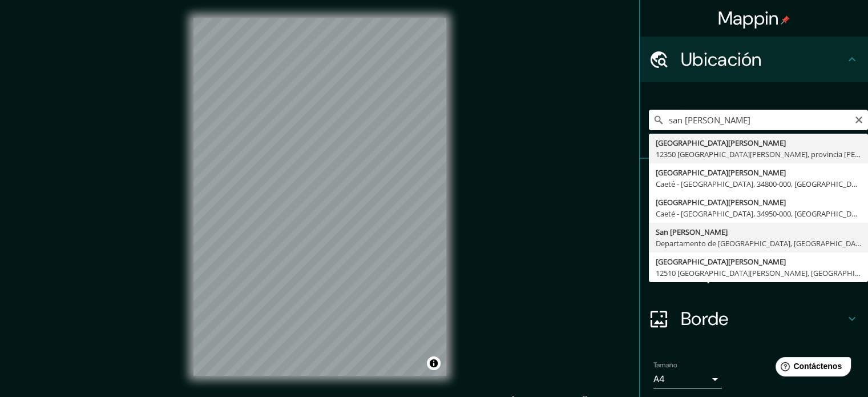  I want to click on input: Elige tu ciudad o zona, so click(758, 120).